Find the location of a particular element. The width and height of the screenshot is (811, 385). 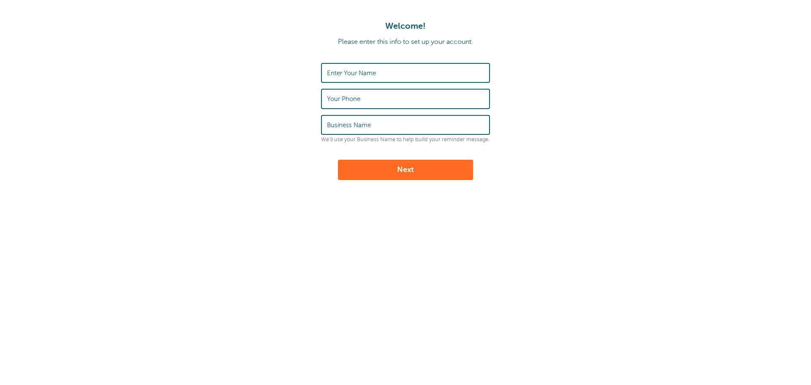

p: We'll use your Business Name to help build your reminder message. is located at coordinates (406, 139).